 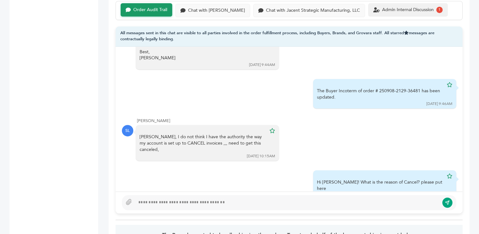 I want to click on div: The Buyer Incoterm of order # 250908-2129-36481 has been updated., so click(x=381, y=94).